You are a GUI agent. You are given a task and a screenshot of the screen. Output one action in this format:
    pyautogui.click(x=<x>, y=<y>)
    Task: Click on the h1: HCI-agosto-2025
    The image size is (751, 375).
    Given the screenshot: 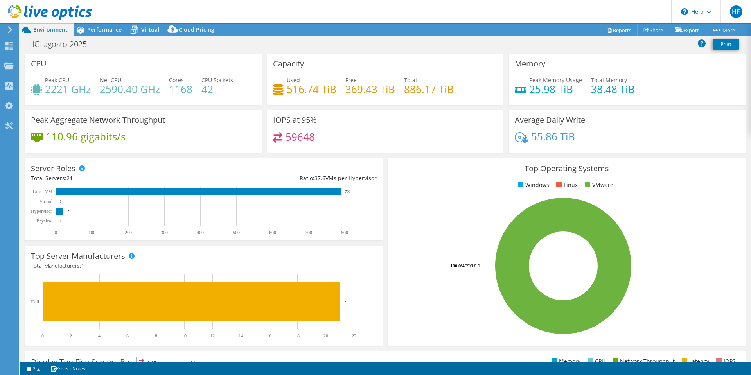 What is the action you would take?
    pyautogui.click(x=62, y=44)
    